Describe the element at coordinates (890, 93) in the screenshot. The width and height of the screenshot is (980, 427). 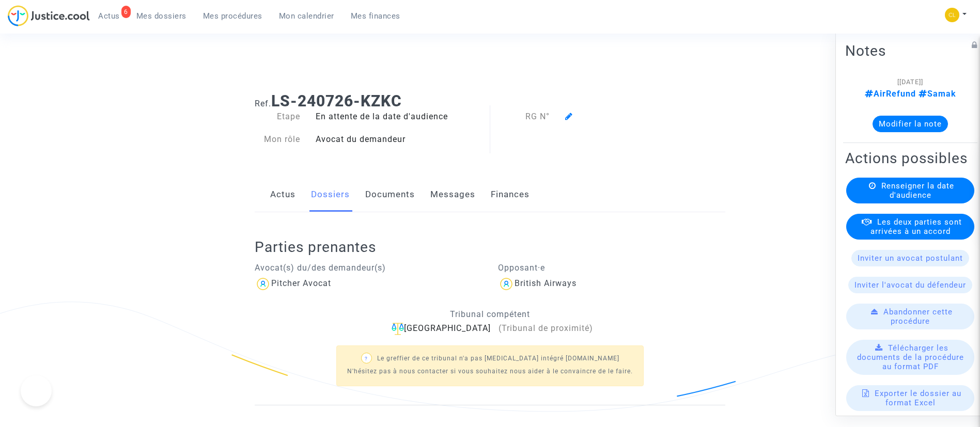
I see `span: AirRefund` at that location.